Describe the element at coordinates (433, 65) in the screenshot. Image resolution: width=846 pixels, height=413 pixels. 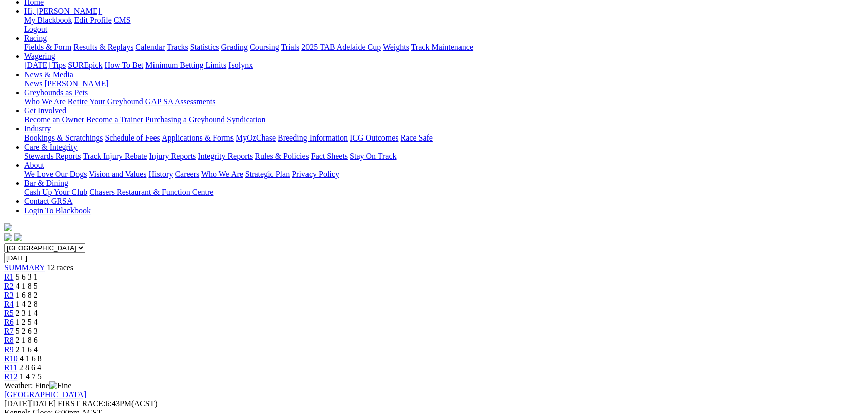
I see `div: Wagering` at that location.